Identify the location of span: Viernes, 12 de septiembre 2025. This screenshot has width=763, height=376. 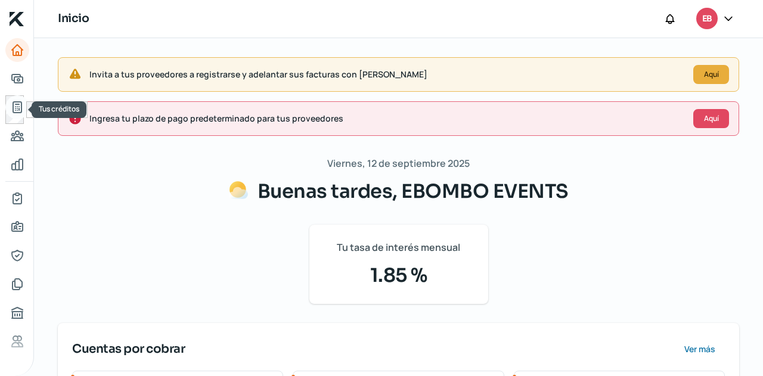
(398, 163).